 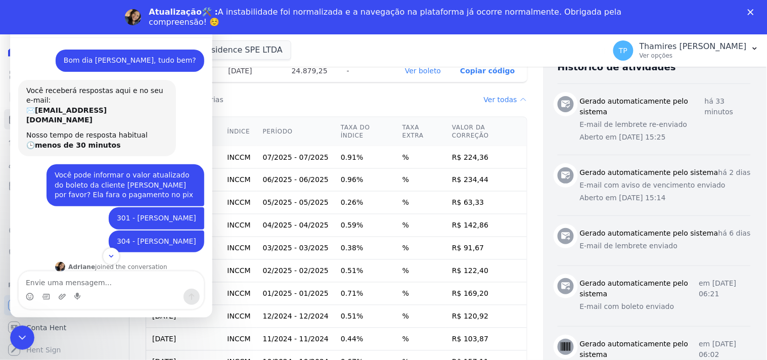 I want to click on td: 01/2025 - 01/2025, so click(x=296, y=293).